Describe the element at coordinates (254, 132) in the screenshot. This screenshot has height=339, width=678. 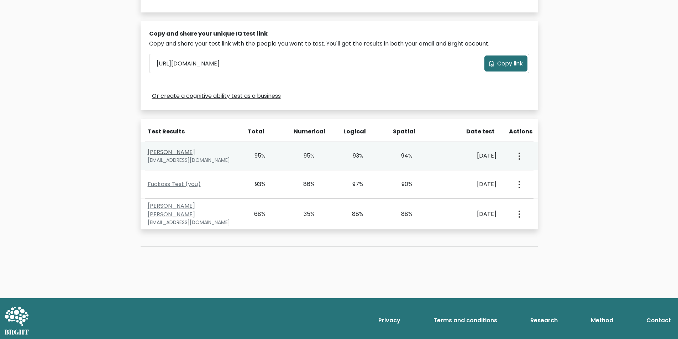
I see `div: Total` at that location.